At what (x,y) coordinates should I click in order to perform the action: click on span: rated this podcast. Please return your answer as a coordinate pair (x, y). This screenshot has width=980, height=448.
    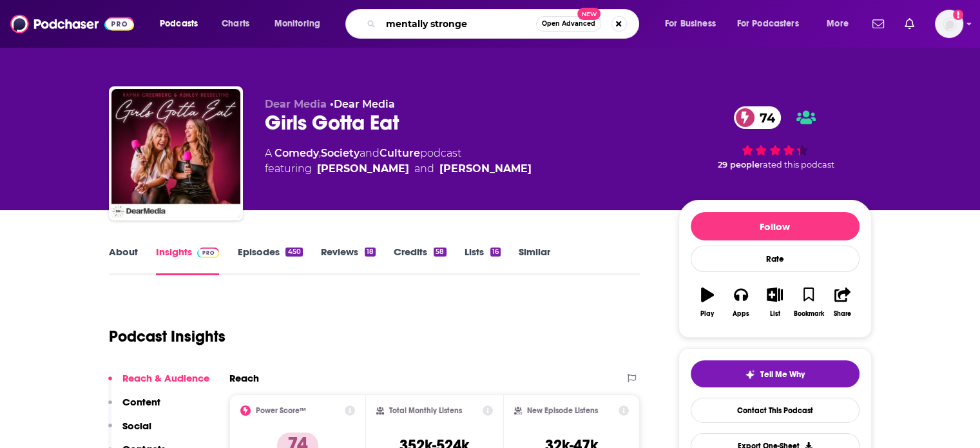
    Looking at the image, I should click on (796, 165).